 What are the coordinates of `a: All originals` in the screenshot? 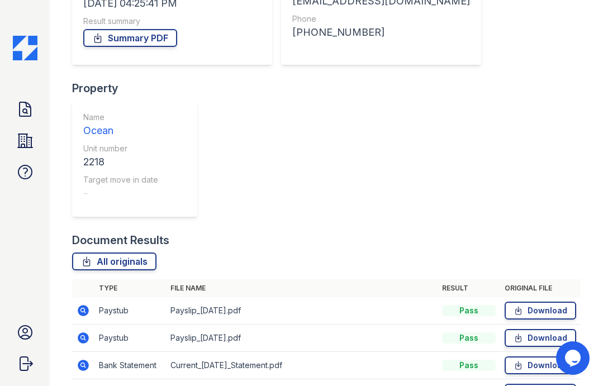 It's located at (114, 262).